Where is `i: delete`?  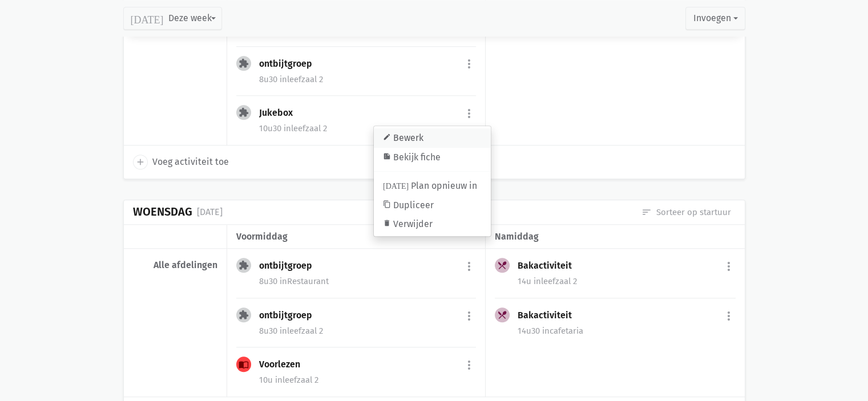 i: delete is located at coordinates (387, 224).